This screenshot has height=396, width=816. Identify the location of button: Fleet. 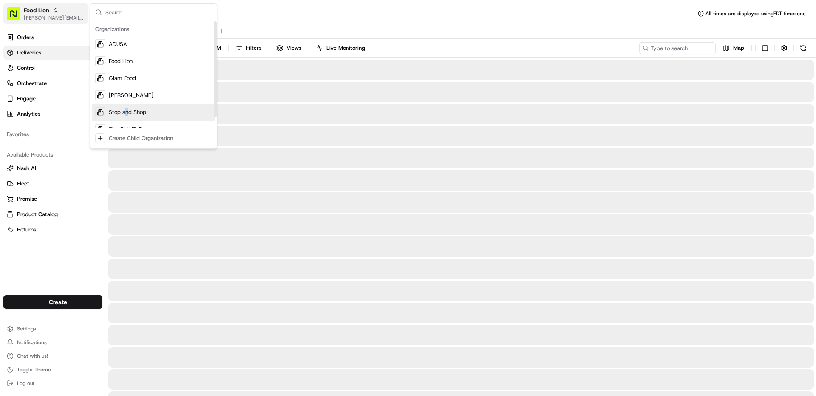
(53, 184).